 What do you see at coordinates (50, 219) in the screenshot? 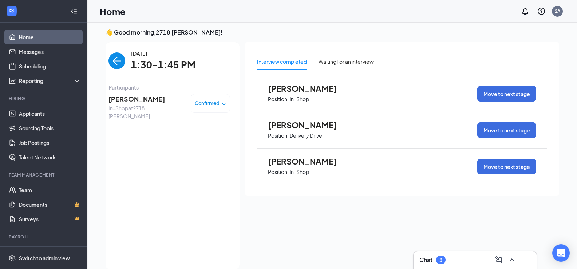
I see `a: SurveysCrown` at bounding box center [50, 219].